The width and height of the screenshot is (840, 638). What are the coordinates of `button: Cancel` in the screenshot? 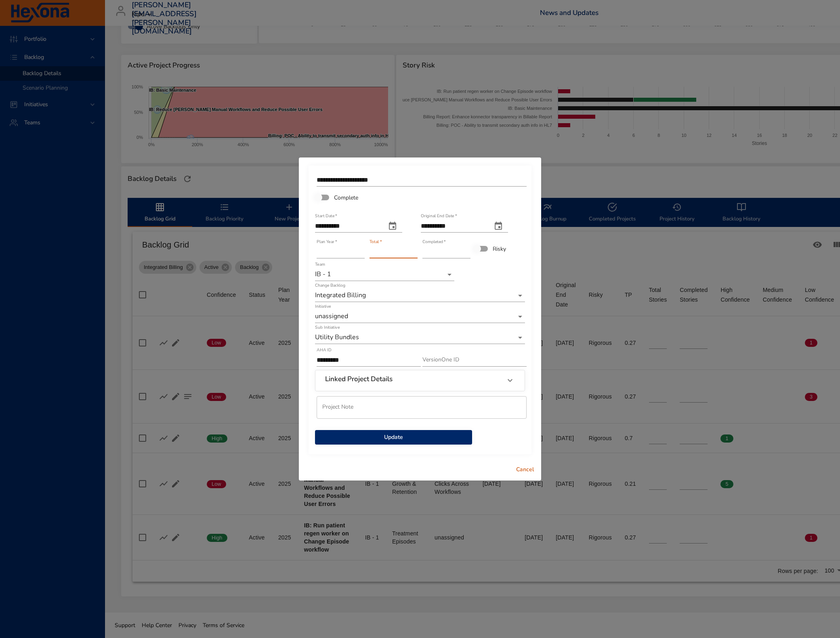 It's located at (525, 470).